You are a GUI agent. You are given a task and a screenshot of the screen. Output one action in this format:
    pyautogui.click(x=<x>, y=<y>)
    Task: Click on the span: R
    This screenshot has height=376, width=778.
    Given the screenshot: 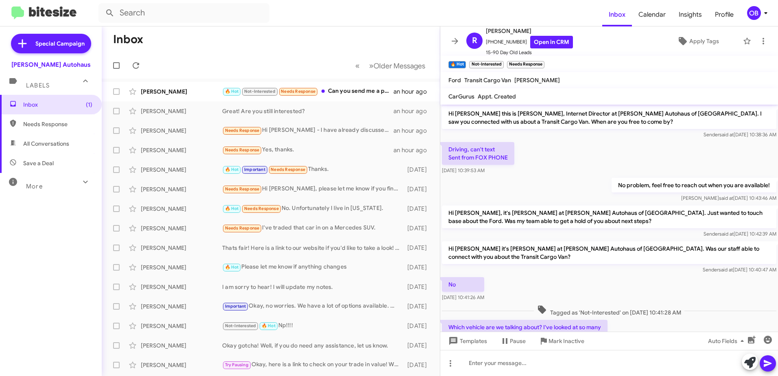 What is the action you would take?
    pyautogui.click(x=475, y=41)
    